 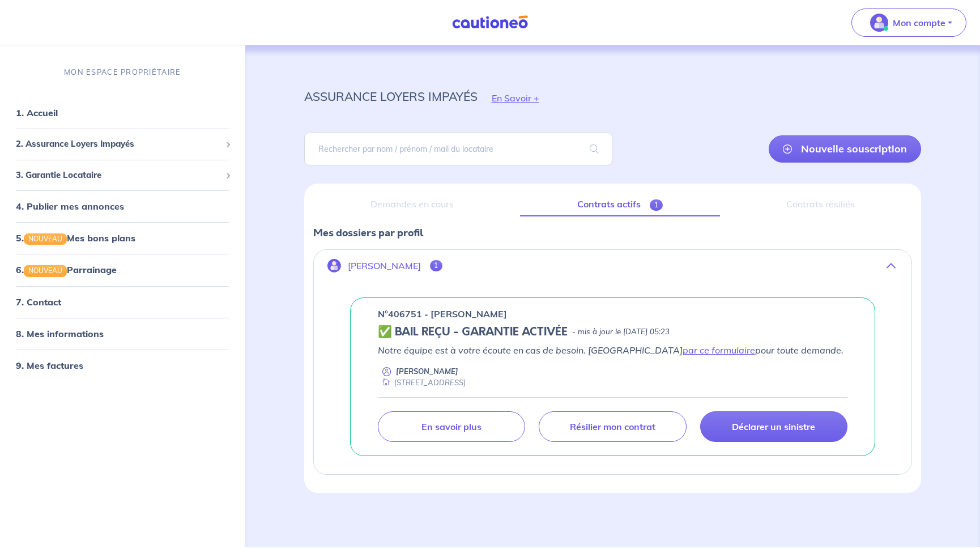 I want to click on div: 1. Accueil, so click(x=123, y=113).